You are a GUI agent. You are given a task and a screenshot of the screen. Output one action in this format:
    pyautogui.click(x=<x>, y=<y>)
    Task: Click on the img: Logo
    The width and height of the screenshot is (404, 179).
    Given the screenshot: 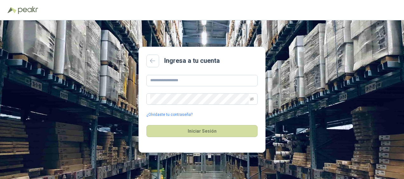 What is the action you would take?
    pyautogui.click(x=12, y=10)
    